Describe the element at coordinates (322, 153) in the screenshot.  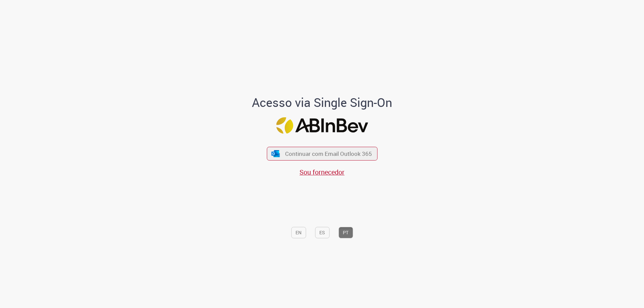
I see `button: ícone Azure/Microsoft 360 Continuar com Email Outlook 365` at that location.